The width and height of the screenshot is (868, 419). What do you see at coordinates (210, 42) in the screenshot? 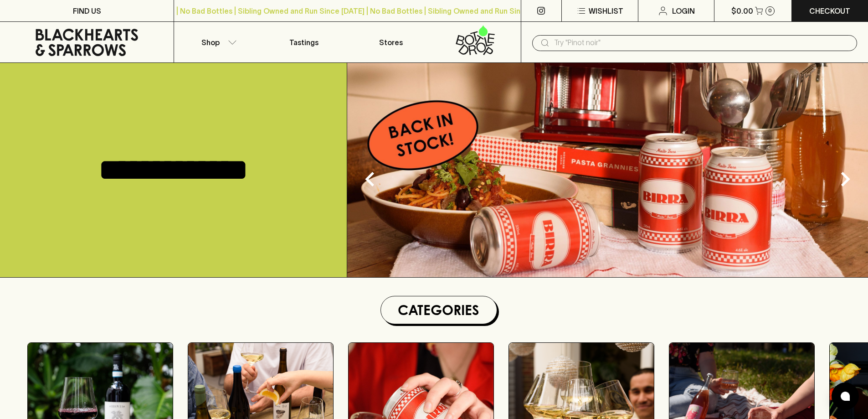
I see `p: Shop` at bounding box center [210, 42].